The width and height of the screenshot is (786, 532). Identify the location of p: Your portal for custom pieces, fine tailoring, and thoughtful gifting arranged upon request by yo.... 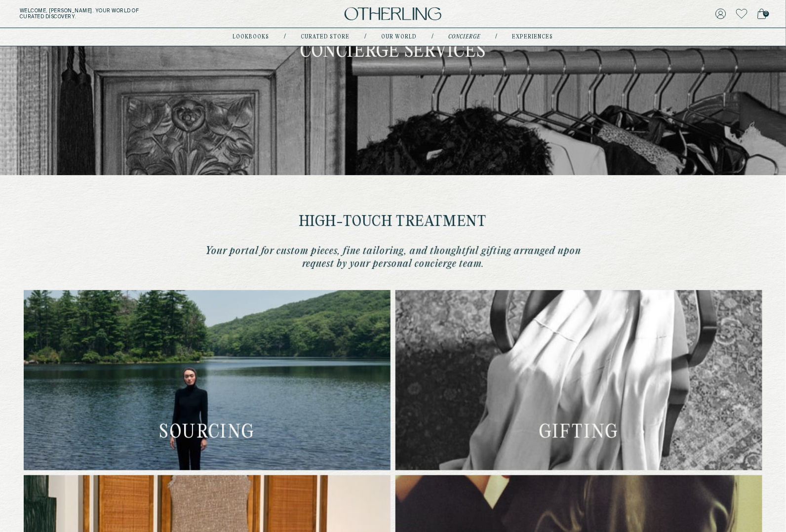
(393, 257).